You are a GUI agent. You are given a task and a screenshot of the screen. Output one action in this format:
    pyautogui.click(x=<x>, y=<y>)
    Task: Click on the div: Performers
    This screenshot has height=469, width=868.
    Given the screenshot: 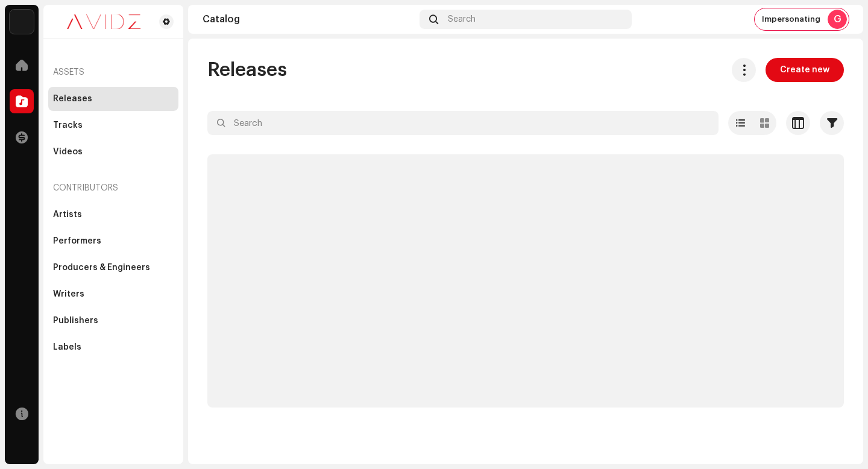 What is the action you would take?
    pyautogui.click(x=78, y=242)
    